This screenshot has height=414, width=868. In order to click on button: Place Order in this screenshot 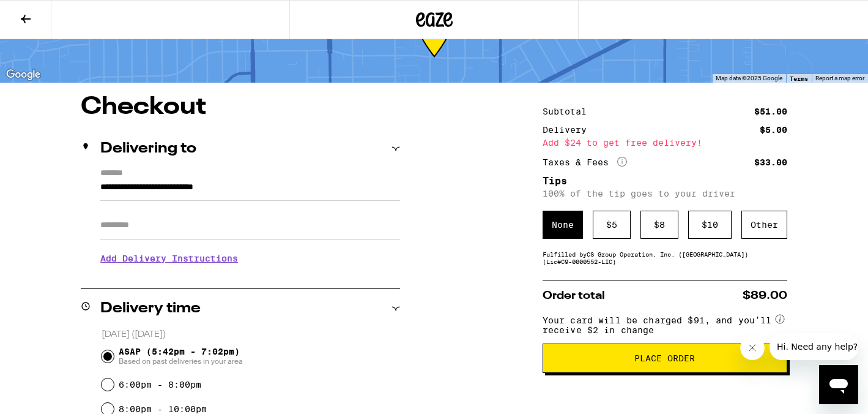, I will do `click(665, 358)`.